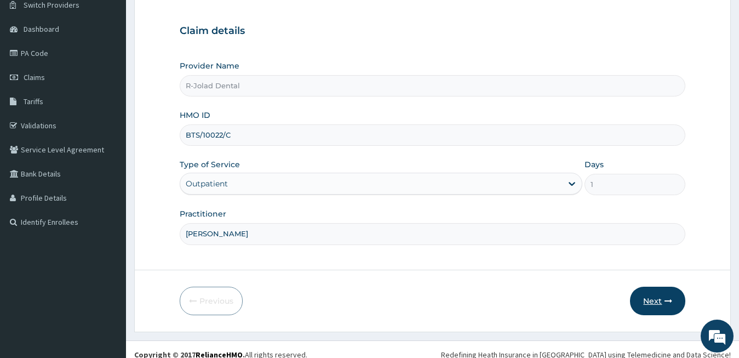 The height and width of the screenshot is (358, 739). What do you see at coordinates (107, 259) in the screenshot?
I see `textarea: Type your message and hit 'Enter'` at bounding box center [107, 259].